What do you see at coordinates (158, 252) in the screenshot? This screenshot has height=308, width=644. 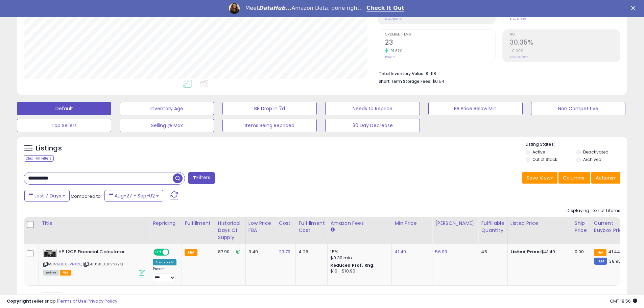 I see `span: ON` at bounding box center [158, 252].